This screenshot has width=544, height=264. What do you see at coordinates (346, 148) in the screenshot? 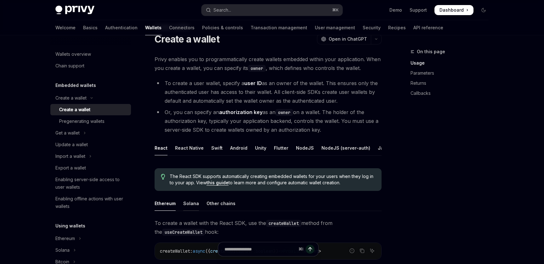
I see `div: NodeJS (server-auth)` at bounding box center [346, 148].